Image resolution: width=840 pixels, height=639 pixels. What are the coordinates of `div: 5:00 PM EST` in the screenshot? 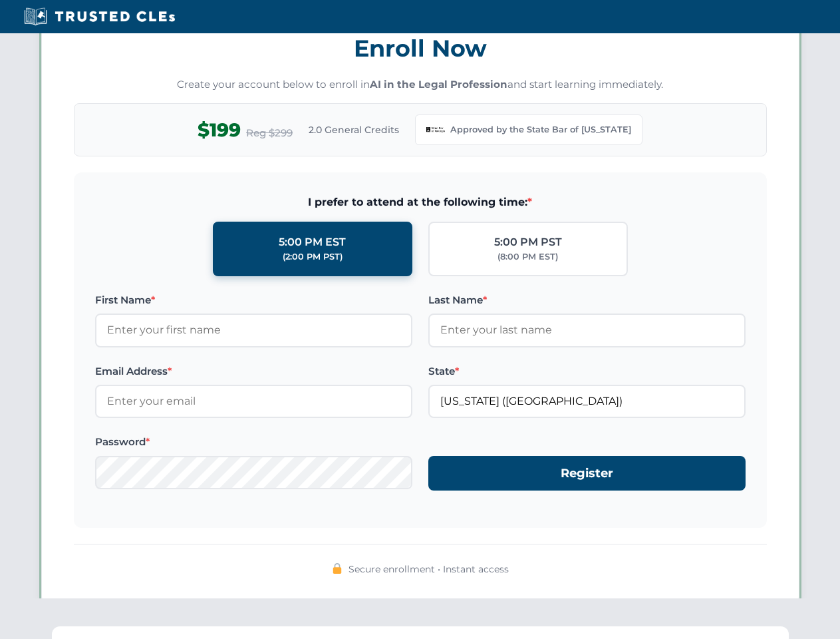 It's located at (312, 242).